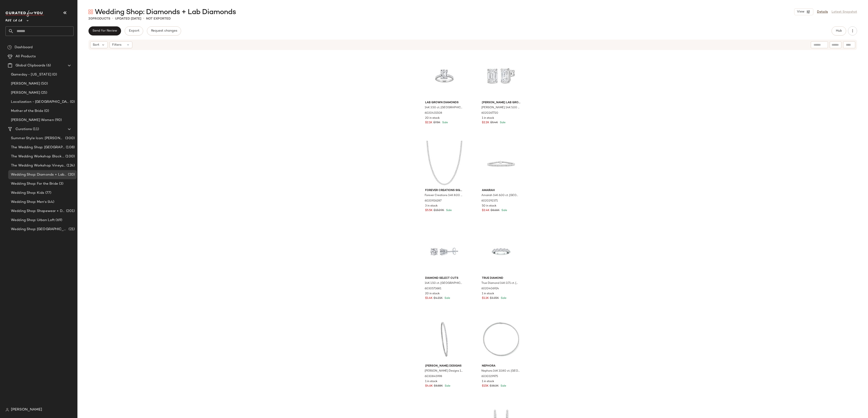  Describe the element at coordinates (444, 252) in the screenshot. I see `img: 6030573681_RLLATH.jpg` at that location.